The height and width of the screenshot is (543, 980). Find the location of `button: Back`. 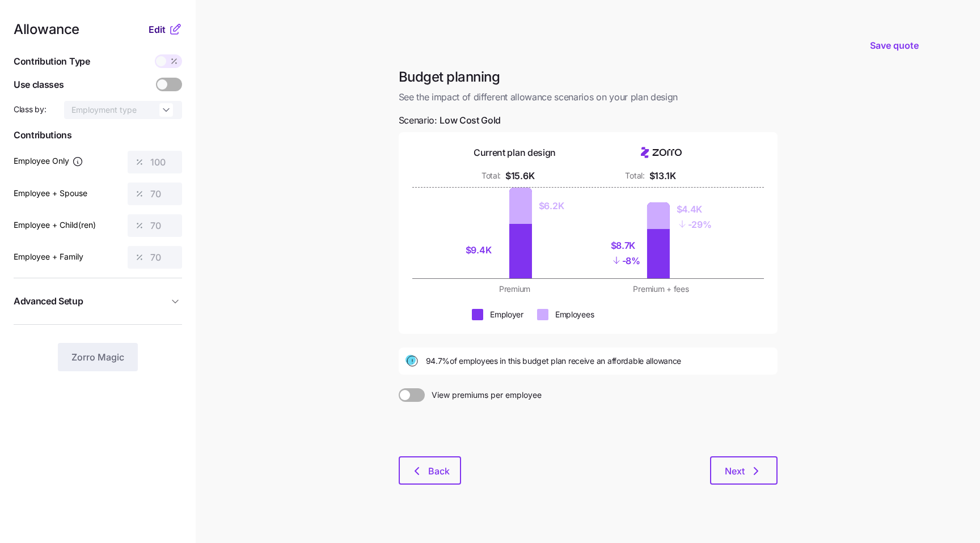

button: Back is located at coordinates (430, 470).